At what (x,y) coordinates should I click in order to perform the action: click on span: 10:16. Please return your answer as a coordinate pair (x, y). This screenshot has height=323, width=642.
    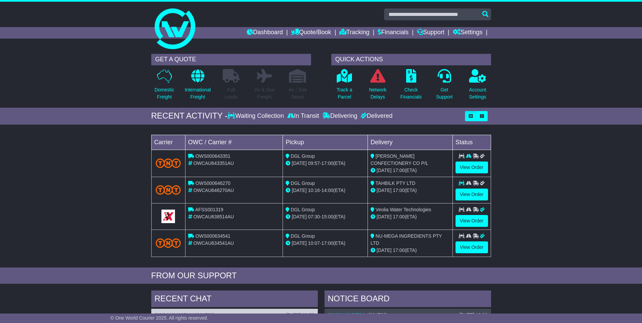
    Looking at the image, I should click on (314, 190).